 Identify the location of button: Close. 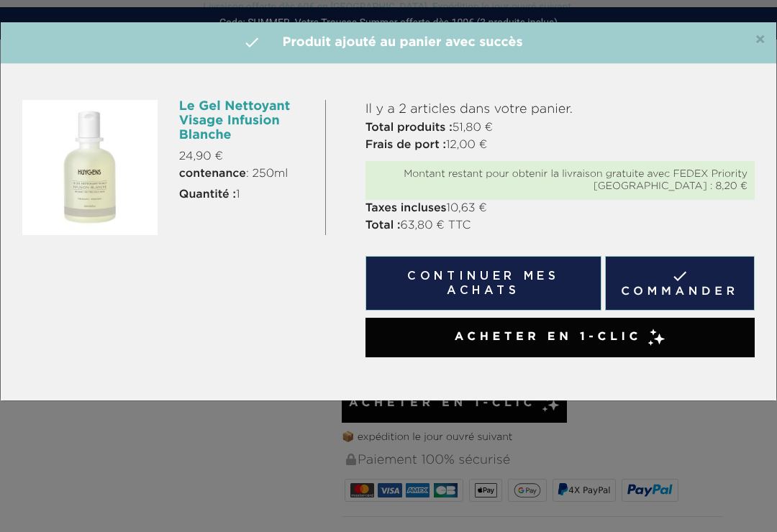
(760, 40).